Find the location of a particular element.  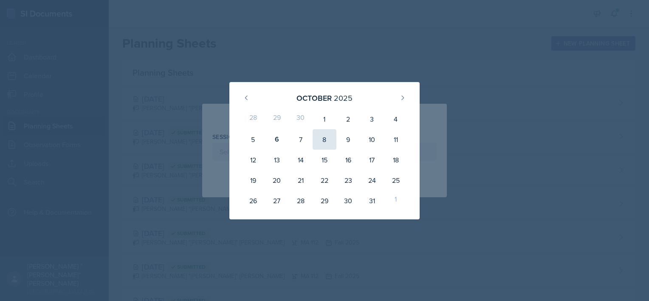

div: 4 is located at coordinates (396, 119).